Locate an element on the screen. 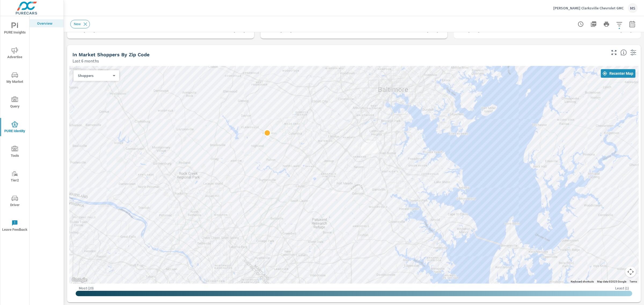  button: Recenter Map is located at coordinates (618, 74).